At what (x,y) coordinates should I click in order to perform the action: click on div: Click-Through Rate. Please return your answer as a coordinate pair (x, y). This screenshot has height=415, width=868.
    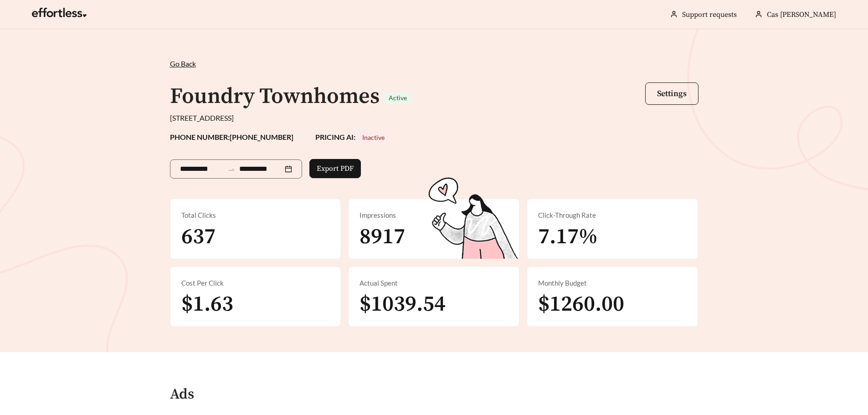
    Looking at the image, I should click on (613, 215).